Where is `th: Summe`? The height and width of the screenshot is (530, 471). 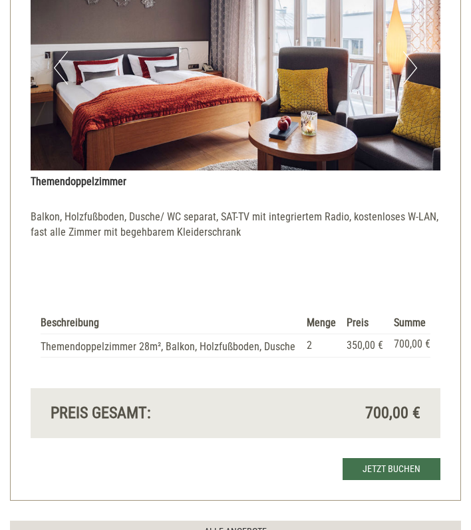
th: Summe is located at coordinates (409, 323).